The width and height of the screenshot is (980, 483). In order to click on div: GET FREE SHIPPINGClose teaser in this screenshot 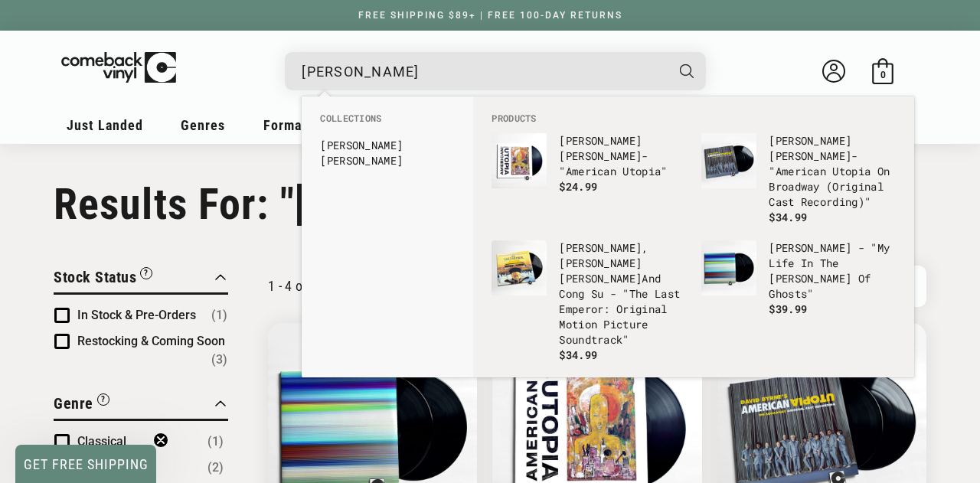, I will do `click(86, 464)`.